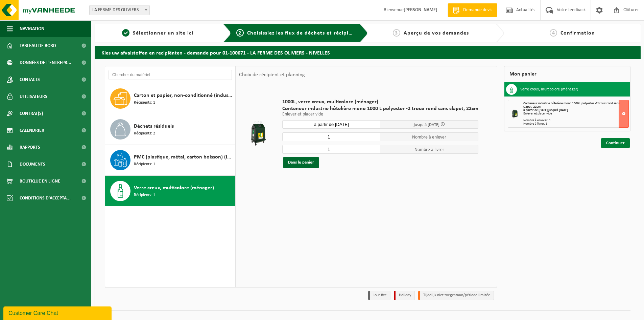 Image resolution: width=644 pixels, height=320 pixels. What do you see at coordinates (54, 8) in the screenshot?
I see `div: Customer Care Chat` at bounding box center [54, 8].